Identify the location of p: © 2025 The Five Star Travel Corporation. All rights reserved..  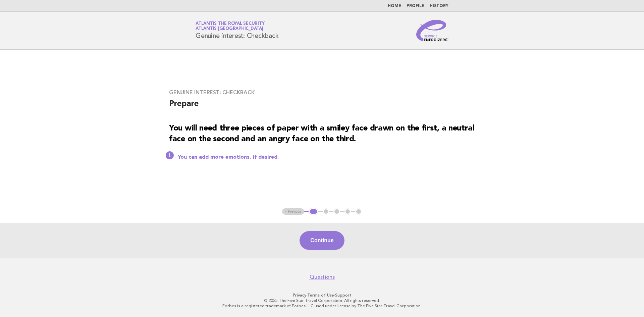
(322, 301).